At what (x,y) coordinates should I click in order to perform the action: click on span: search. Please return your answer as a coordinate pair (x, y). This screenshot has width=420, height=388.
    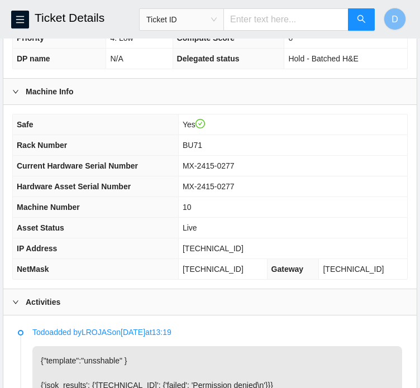
    Looking at the image, I should click on (361, 20).